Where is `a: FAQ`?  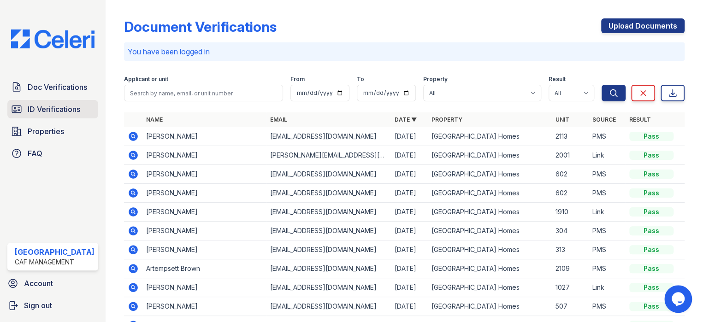
a: FAQ is located at coordinates (53, 154).